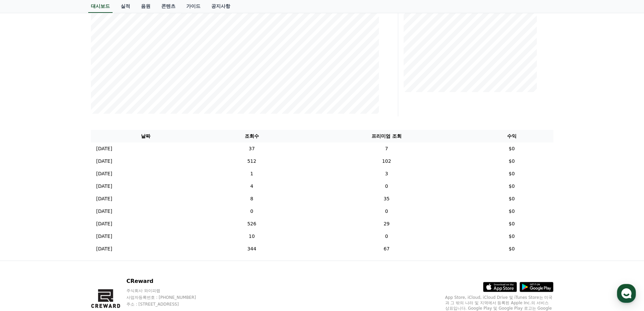 The image size is (644, 311). Describe the element at coordinates (252, 161) in the screenshot. I see `td: 512` at that location.